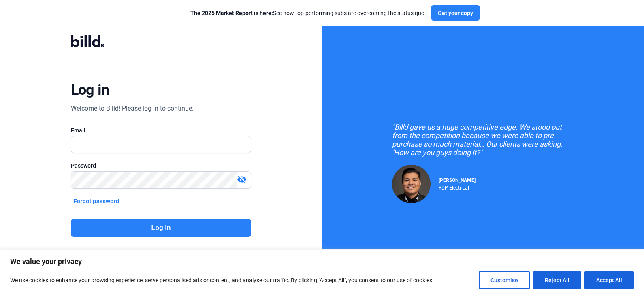  What do you see at coordinates (308, 13) in the screenshot?
I see `div: See how top-performing subs are overcoming the status quo.` at bounding box center [308, 13].